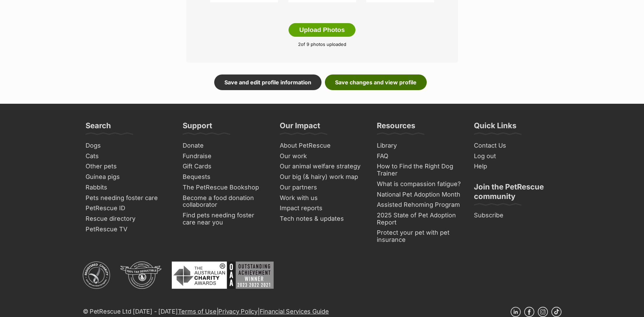 The width and height of the screenshot is (644, 317). What do you see at coordinates (516, 146) in the screenshot?
I see `a: Contact Us` at bounding box center [516, 146].